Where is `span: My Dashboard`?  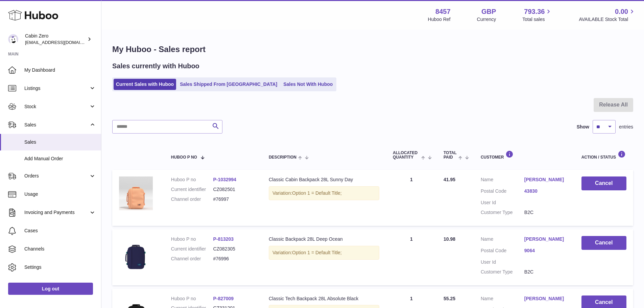 span: My Dashboard is located at coordinates (60, 70).